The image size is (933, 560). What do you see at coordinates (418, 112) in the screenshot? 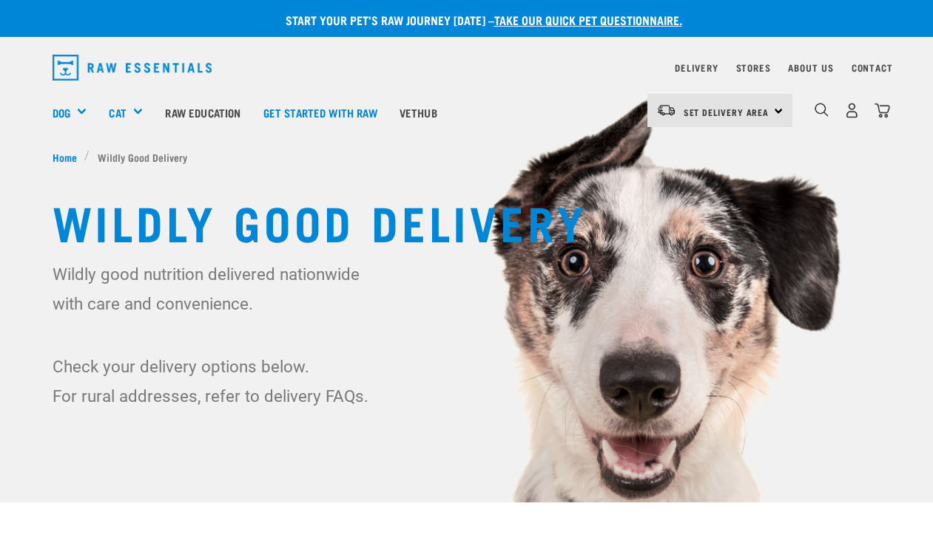
I see `a: Vethub` at bounding box center [418, 112].